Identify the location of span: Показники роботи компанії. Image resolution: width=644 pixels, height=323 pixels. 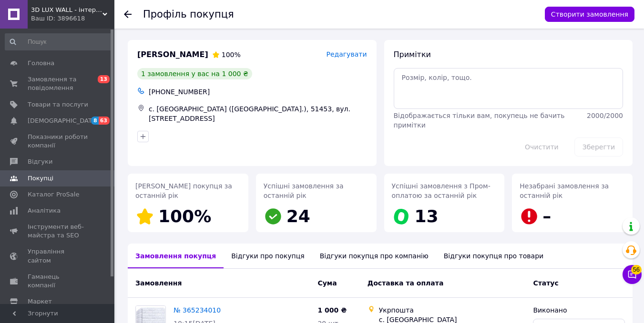
(57, 142).